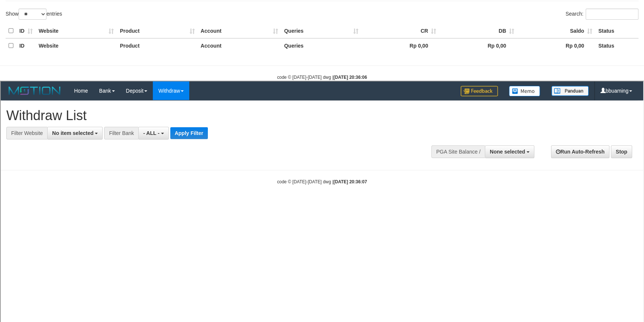 This screenshot has height=322, width=644. Describe the element at coordinates (74, 52) in the screenshot. I see `button: No item selected` at that location.